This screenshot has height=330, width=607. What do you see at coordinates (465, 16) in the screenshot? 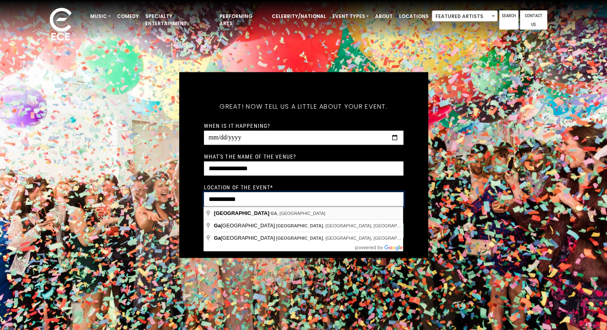
I see `span: Featured Artists` at bounding box center [465, 16].